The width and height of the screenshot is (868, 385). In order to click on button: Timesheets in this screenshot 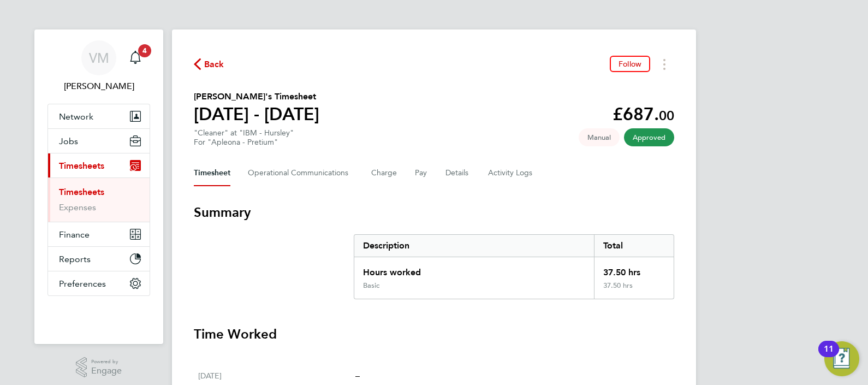, I will do `click(99, 165)`.